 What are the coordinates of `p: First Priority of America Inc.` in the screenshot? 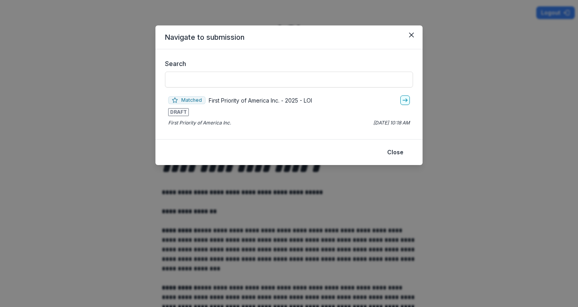 It's located at (199, 123).